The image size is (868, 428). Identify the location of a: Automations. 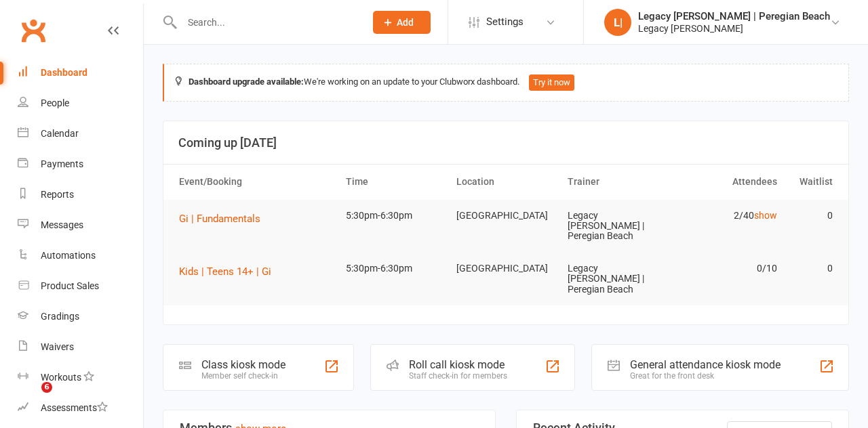
(80, 255).